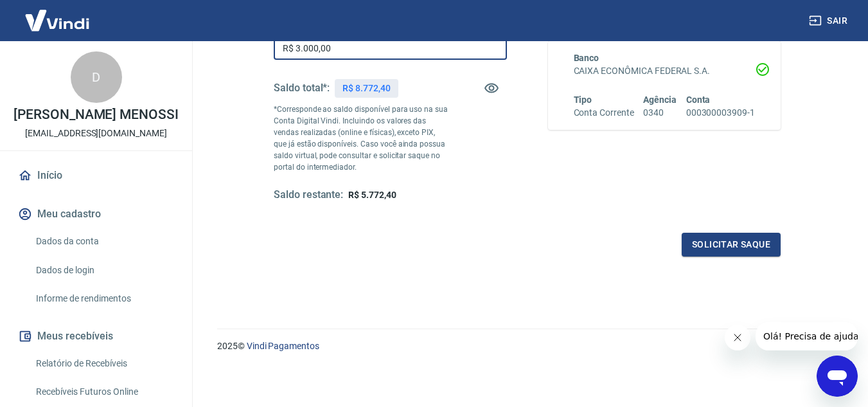  Describe the element at coordinates (96, 175) in the screenshot. I see `a: Início` at that location.